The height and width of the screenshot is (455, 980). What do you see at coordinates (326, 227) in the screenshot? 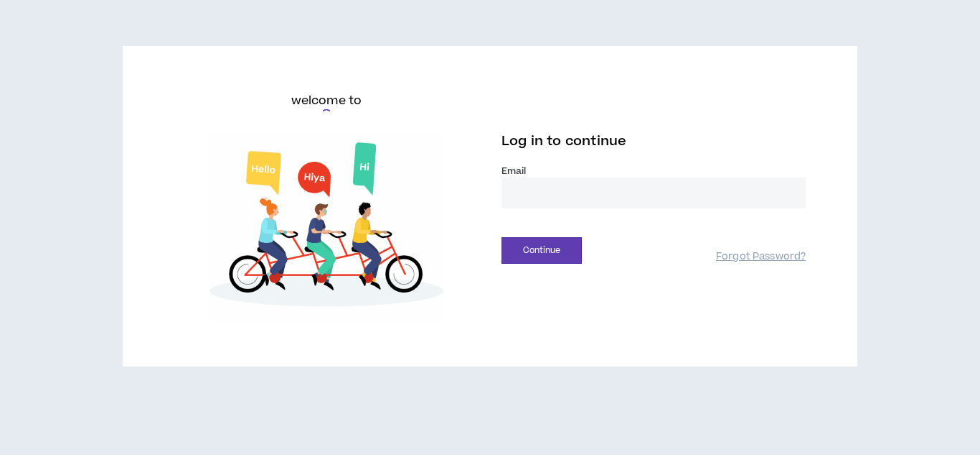
I see `img: Welcome to Wripple` at bounding box center [326, 227].